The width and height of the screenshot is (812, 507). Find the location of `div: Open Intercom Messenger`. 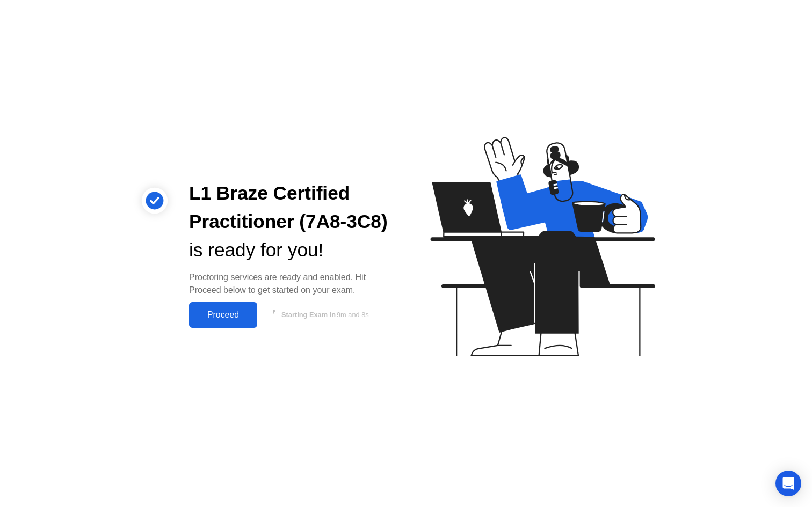

div: Open Intercom Messenger is located at coordinates (789, 484).